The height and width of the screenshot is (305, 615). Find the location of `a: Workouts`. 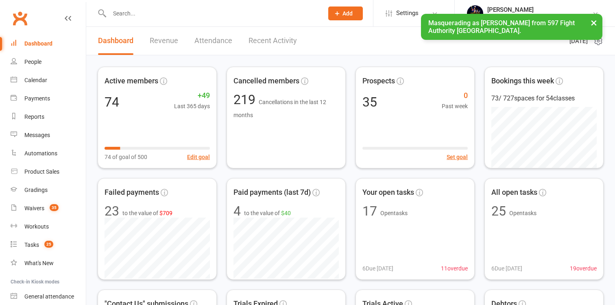

a: Workouts is located at coordinates (48, 227).